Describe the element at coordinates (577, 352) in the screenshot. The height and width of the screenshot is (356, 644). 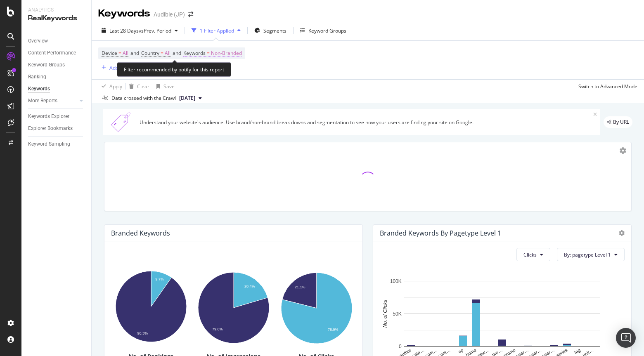
I see `text: tag` at that location.